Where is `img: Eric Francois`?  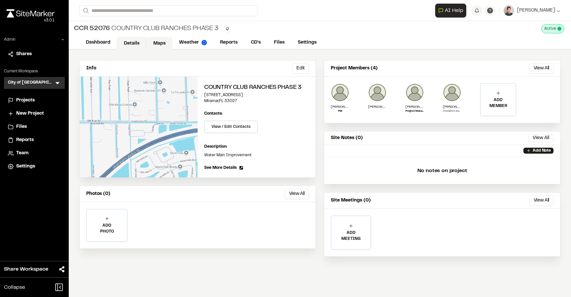
img: Eric Francois is located at coordinates (452, 93).